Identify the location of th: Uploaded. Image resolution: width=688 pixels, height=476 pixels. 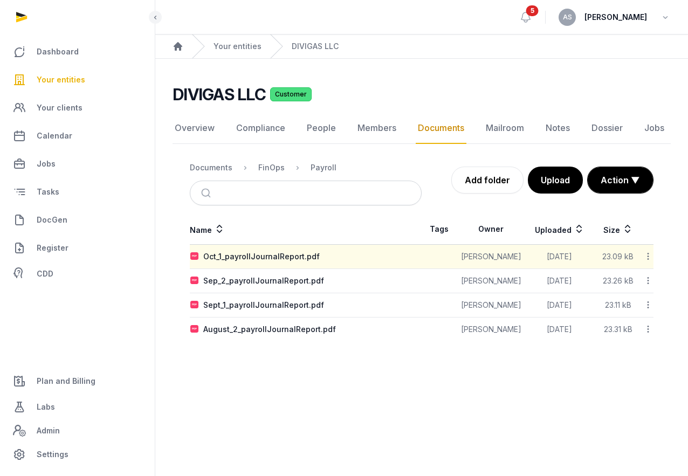
(560, 229).